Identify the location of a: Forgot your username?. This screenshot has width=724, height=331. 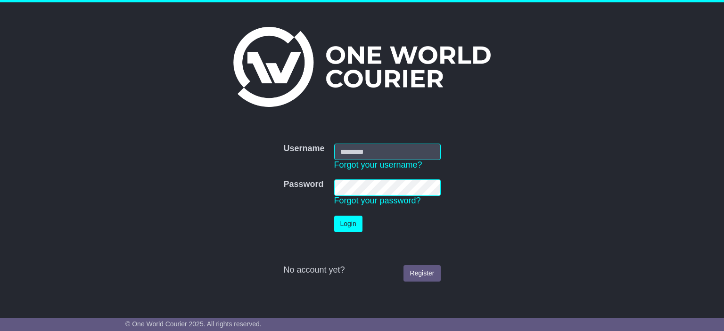
(378, 165).